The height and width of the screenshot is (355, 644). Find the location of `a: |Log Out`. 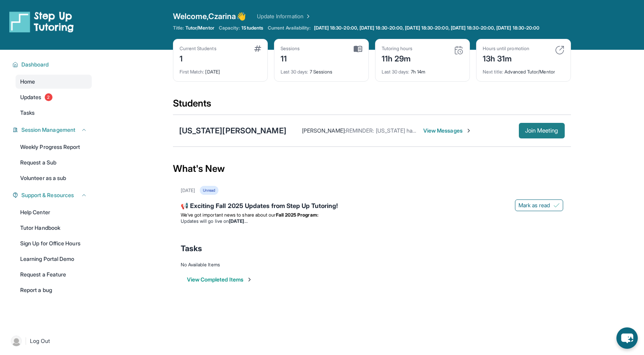

a: |Log Out is located at coordinates (50, 341).